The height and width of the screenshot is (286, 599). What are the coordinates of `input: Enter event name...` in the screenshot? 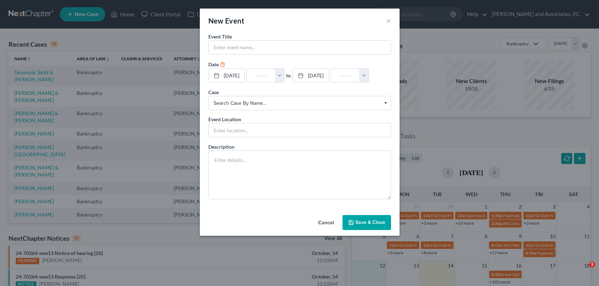 It's located at (300, 47).